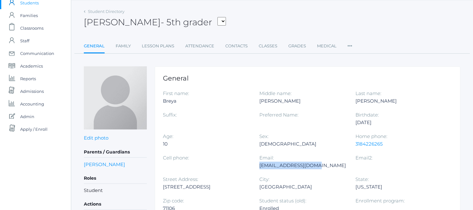  Describe the element at coordinates (32, 91) in the screenshot. I see `span: Admissions` at that location.